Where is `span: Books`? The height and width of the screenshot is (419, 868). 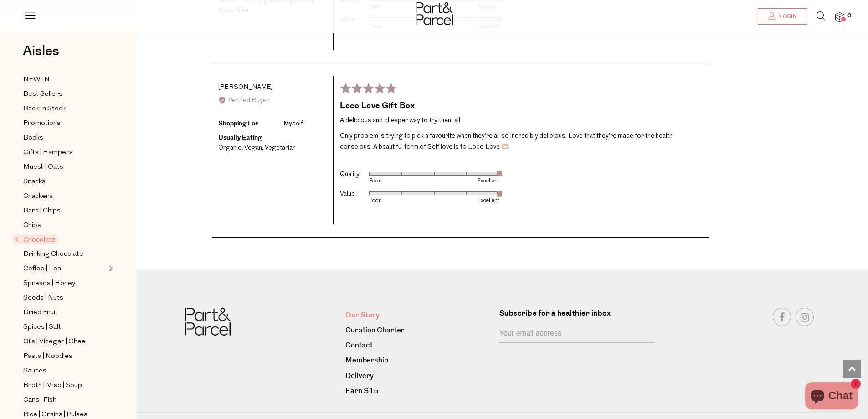 span: Books is located at coordinates (33, 138).